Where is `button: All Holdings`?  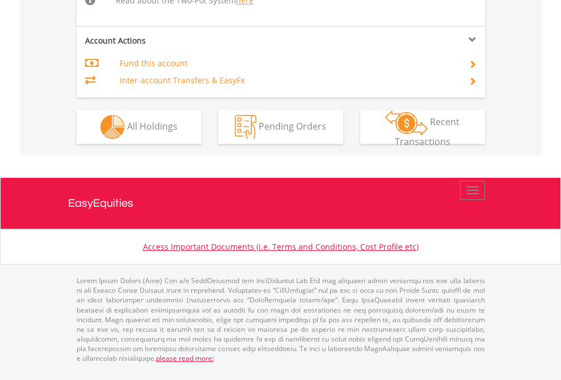 button: All Holdings is located at coordinates (139, 127).